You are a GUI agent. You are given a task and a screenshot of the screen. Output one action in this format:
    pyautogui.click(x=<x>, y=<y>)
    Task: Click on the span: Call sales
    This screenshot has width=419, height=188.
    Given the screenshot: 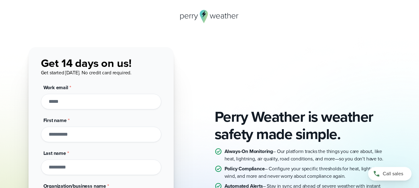 What is the action you would take?
    pyautogui.click(x=393, y=174)
    